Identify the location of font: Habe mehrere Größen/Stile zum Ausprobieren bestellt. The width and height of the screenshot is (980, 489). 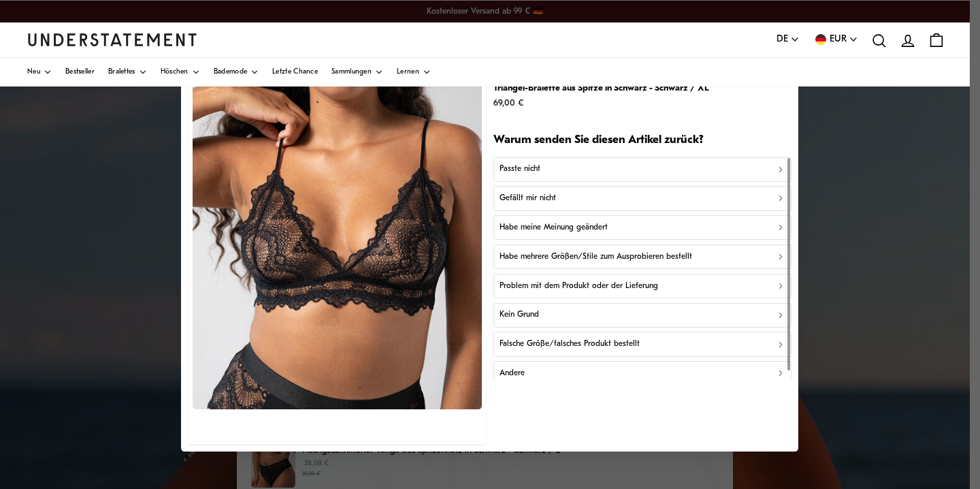
(595, 257).